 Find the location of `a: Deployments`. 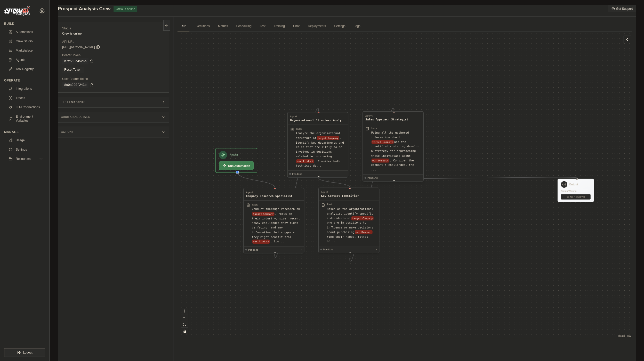

a: Deployments is located at coordinates (317, 26).